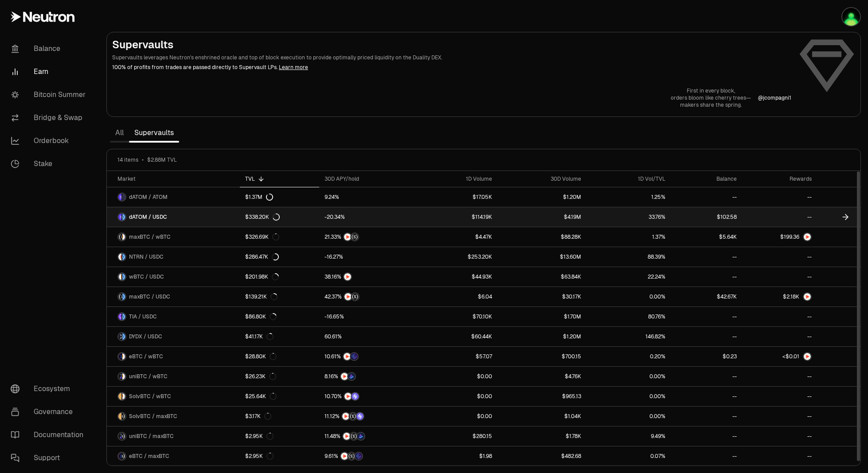 This screenshot has width=868, height=473. I want to click on a: dATOM LogoUSDC LogodATOM / USDC, so click(173, 217).